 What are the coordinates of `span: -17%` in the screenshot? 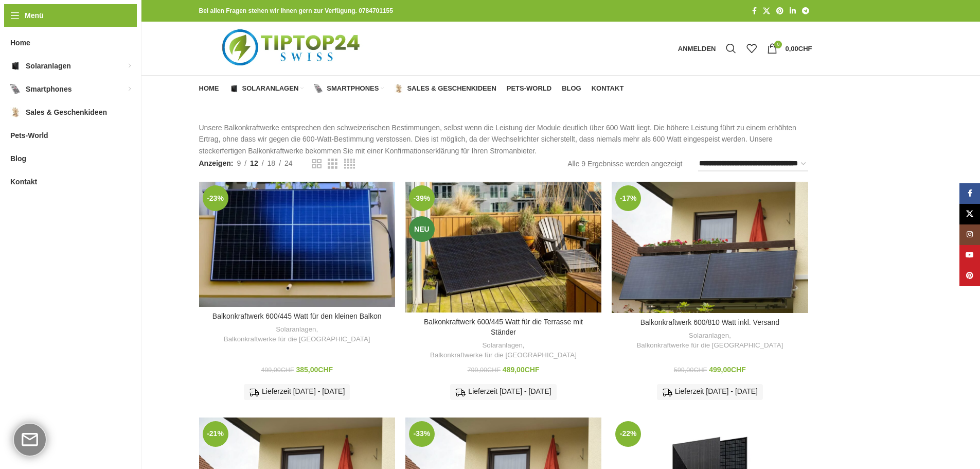 It's located at (628, 198).